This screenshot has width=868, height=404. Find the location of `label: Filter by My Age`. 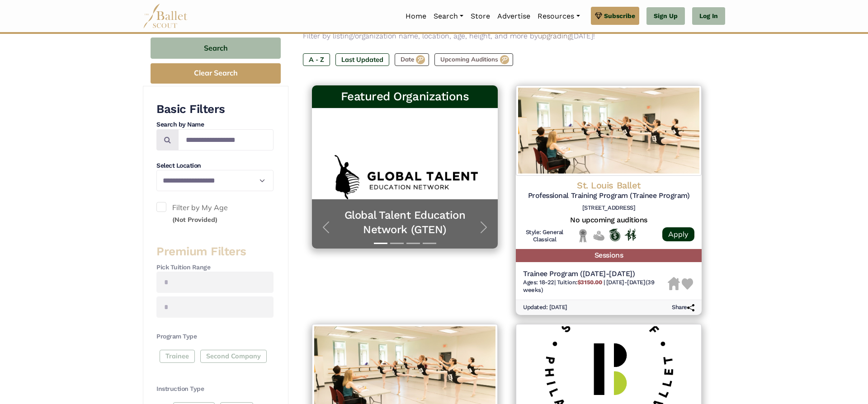

label: Filter by My Age is located at coordinates (215, 214).